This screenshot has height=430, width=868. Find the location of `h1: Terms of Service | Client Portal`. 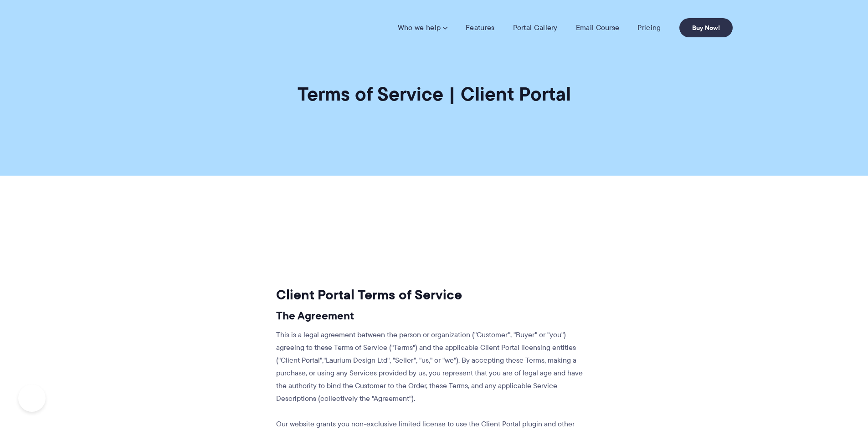

h1: Terms of Service | Client Portal is located at coordinates (434, 94).